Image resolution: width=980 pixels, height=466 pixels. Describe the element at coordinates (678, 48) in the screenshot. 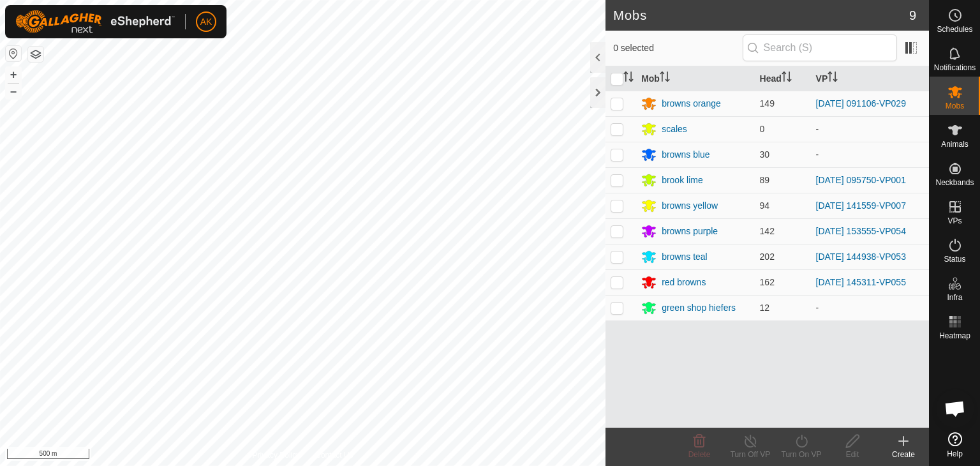

I see `span: 0 selected` at that location.